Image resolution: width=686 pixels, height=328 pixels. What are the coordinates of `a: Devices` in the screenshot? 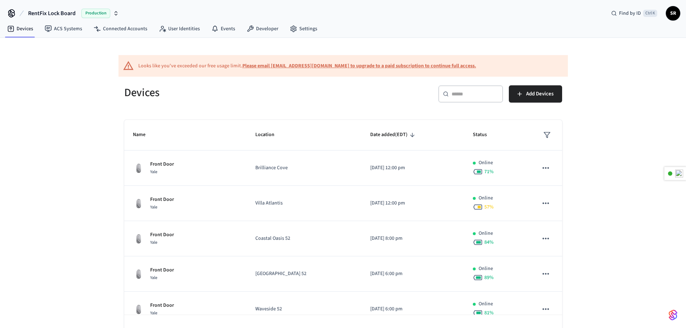 It's located at (20, 29).